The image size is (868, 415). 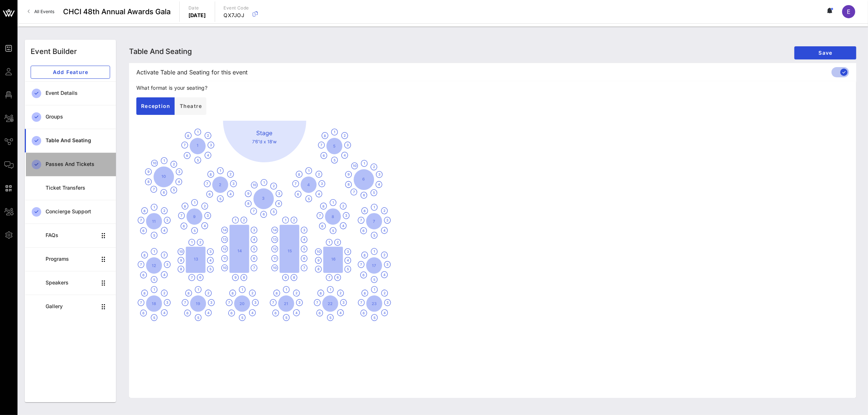 What do you see at coordinates (71, 283) in the screenshot?
I see `div: Speakers` at bounding box center [71, 283].